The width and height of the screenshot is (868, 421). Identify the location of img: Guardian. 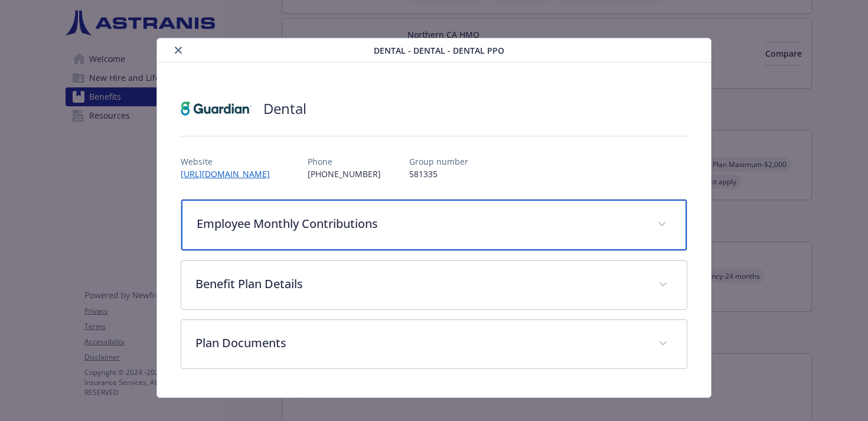
(216, 109).